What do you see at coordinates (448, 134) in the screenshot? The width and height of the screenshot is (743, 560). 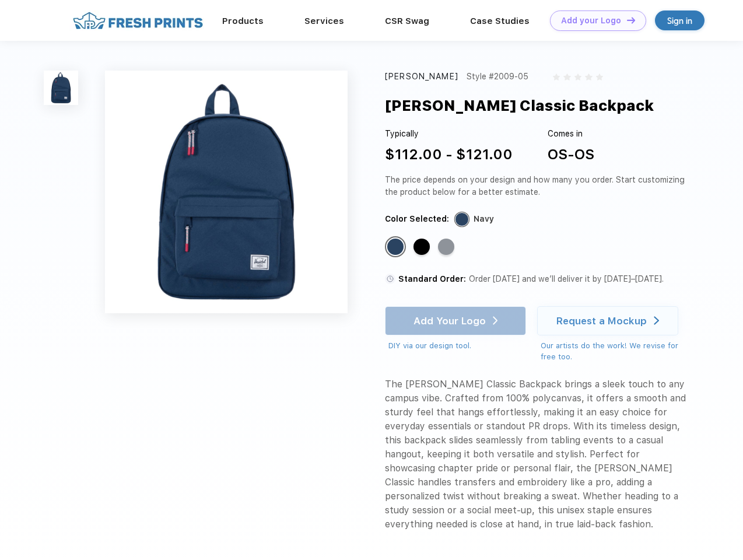 I see `div: Typically` at bounding box center [448, 134].